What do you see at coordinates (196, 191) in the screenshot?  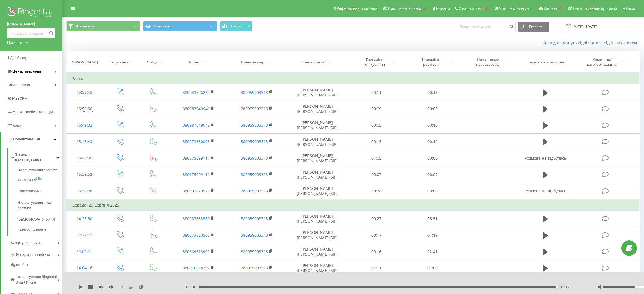 I see `a: 380992420528` at bounding box center [196, 191].